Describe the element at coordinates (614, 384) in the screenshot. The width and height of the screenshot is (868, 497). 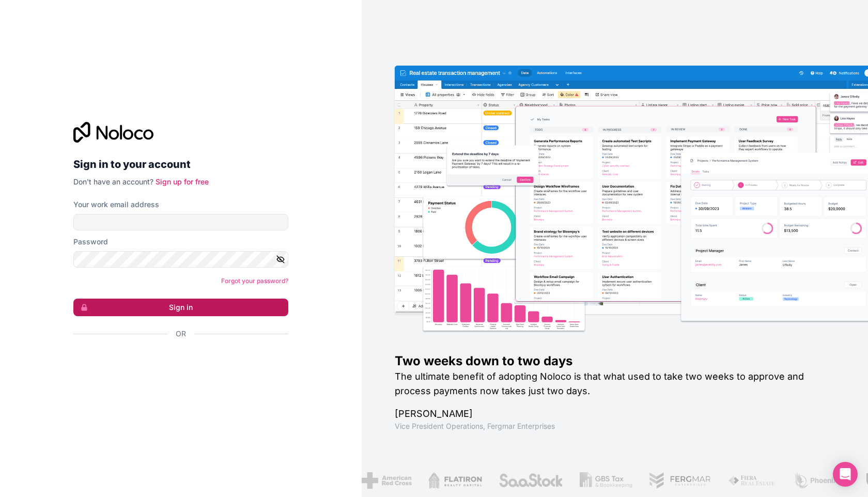
I see `h2: The ultimate benefit of adopting Noloco is that what used to take two weeks to approve and proces...` at that location.